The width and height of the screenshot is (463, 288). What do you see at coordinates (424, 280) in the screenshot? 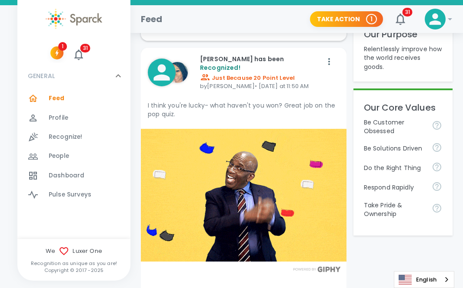
I see `aside: Language selected: English` at bounding box center [424, 280].